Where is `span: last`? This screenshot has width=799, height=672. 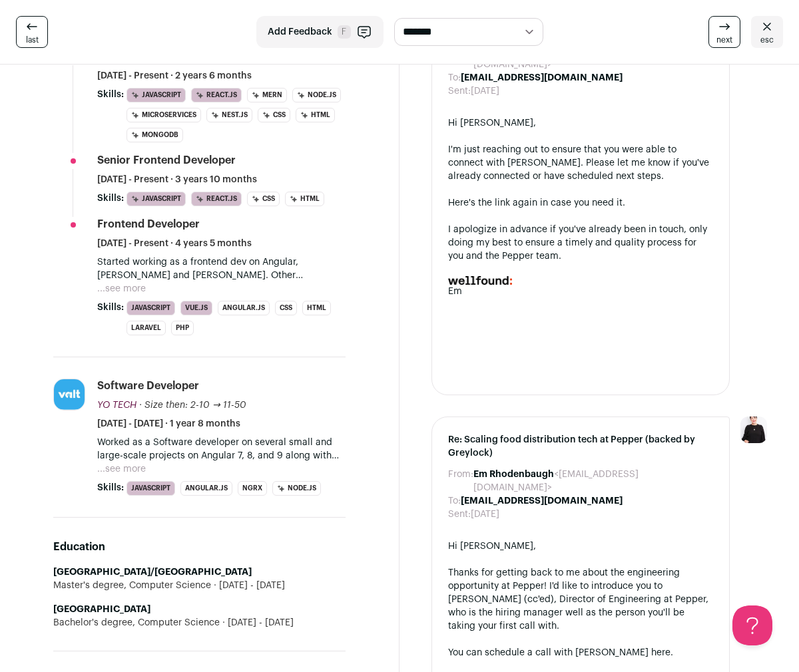 span: last is located at coordinates (32, 40).